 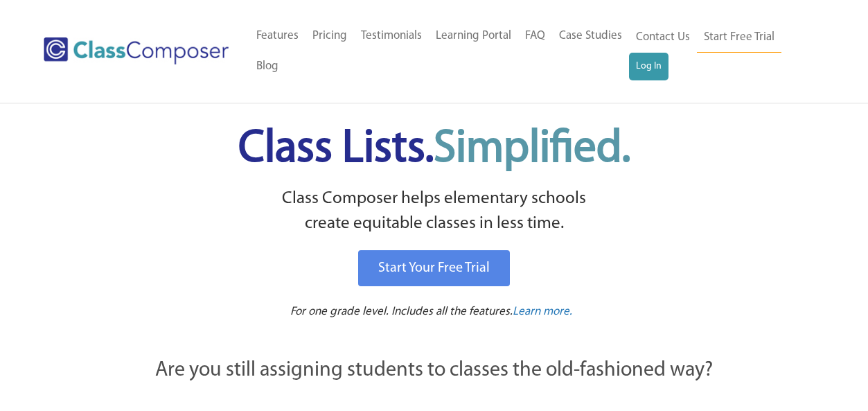 What do you see at coordinates (473, 36) in the screenshot?
I see `a: Learning Portal` at bounding box center [473, 36].